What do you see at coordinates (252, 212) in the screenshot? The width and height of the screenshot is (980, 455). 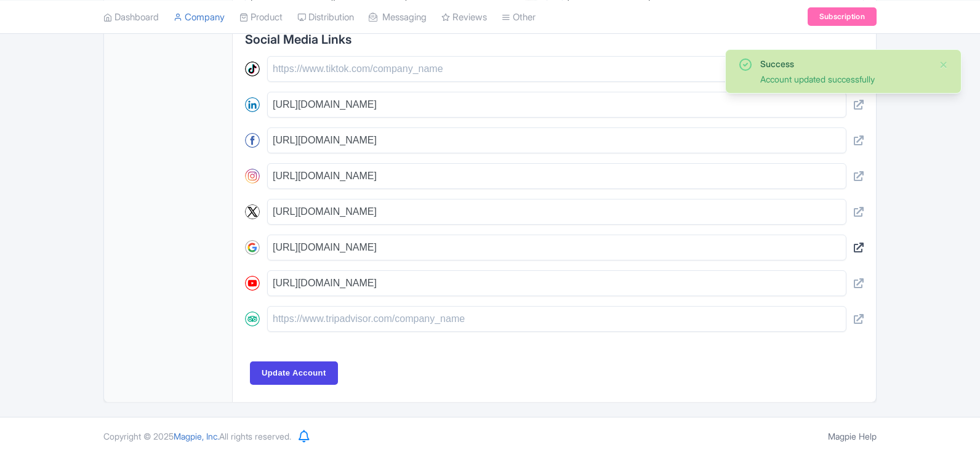 I see `img: x-round-01-2a040f8114114d748f4f633894d6978b.svg` at bounding box center [252, 212].